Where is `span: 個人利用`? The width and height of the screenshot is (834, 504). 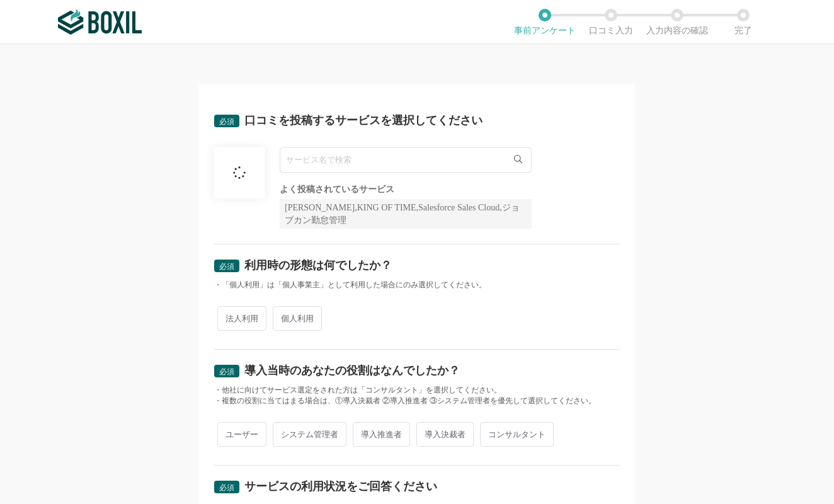 span: 個人利用 is located at coordinates (297, 318).